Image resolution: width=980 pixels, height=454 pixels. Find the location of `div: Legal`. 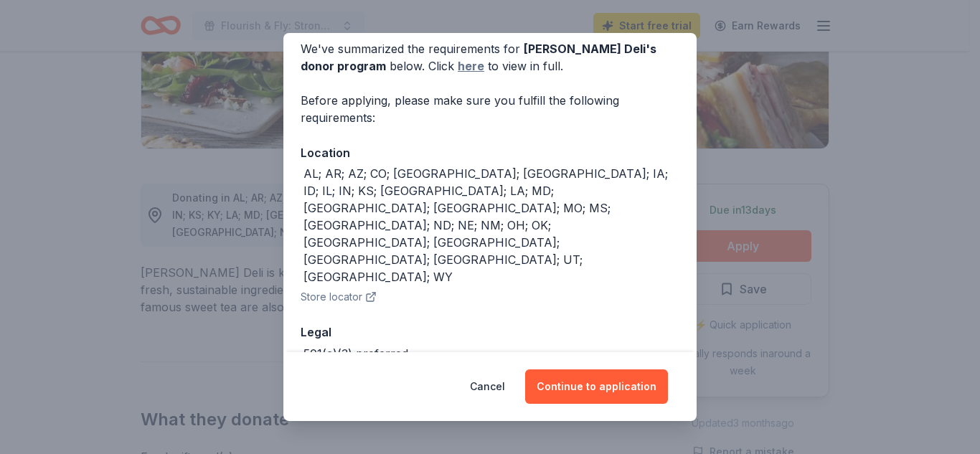

div: Legal is located at coordinates (490, 332).